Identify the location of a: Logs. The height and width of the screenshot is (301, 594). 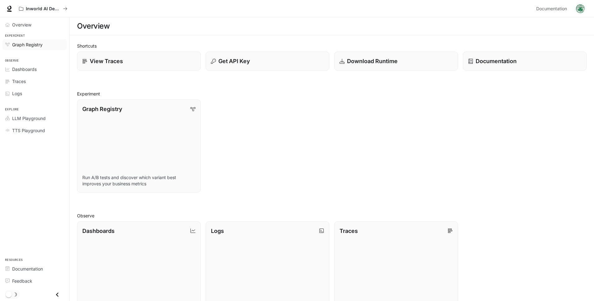
(35, 93).